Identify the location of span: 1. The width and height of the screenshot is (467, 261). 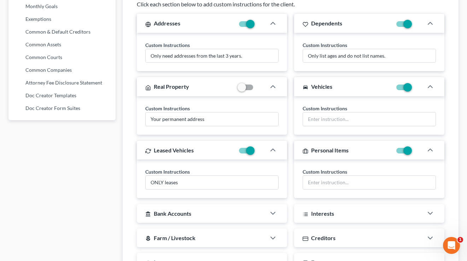
(461, 240).